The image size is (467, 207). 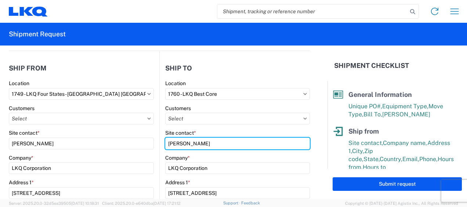 What do you see at coordinates (411, 159) in the screenshot?
I see `span: Email,` at bounding box center [411, 159].